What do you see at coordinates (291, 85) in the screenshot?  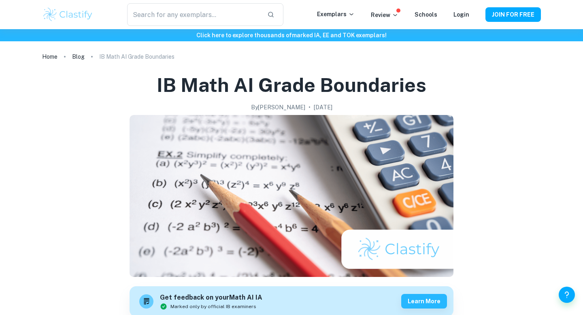 I see `h1: IB Math AI Grade Boundaries` at bounding box center [291, 85].